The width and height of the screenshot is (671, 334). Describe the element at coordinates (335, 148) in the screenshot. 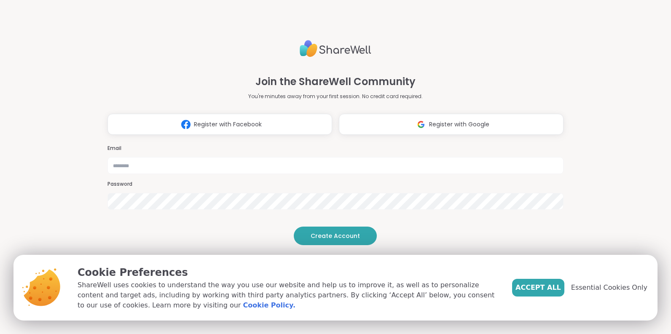

I see `h3: Email` at that location.